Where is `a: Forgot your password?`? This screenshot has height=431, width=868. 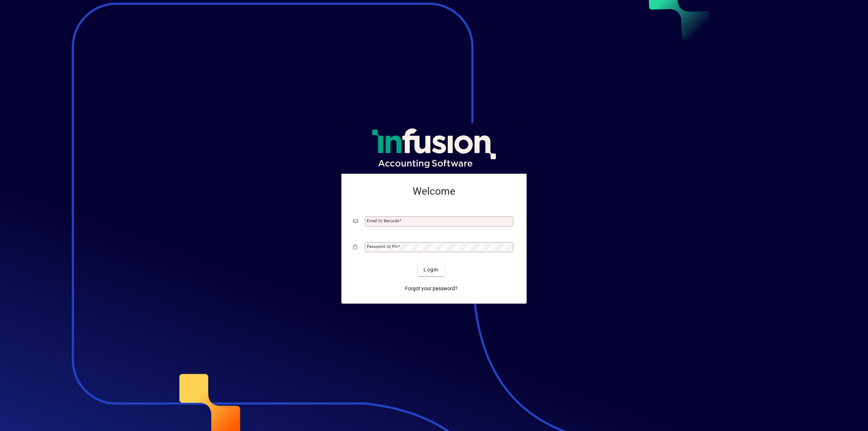
a: Forgot your password? is located at coordinates (431, 289).